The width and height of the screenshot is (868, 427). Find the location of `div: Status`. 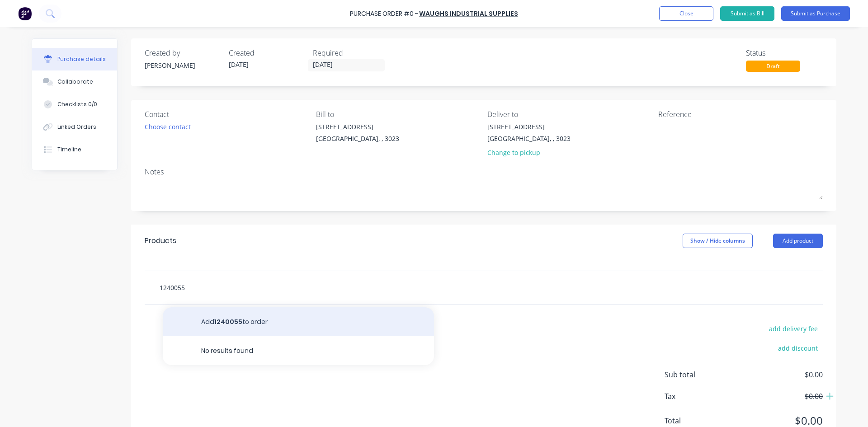

div: Status is located at coordinates (784, 53).